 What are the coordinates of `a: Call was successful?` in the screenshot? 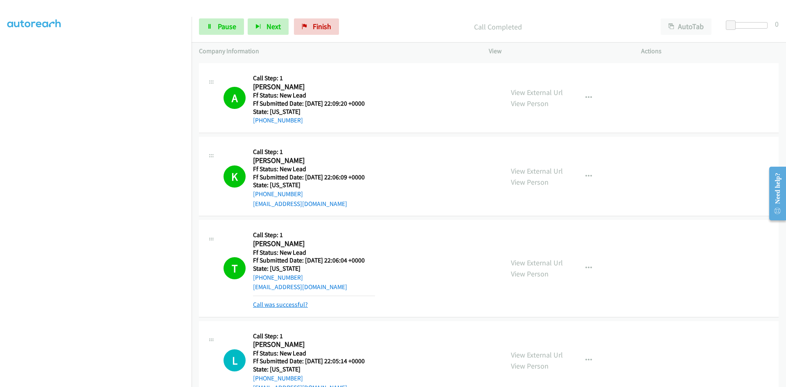 It's located at (280, 304).